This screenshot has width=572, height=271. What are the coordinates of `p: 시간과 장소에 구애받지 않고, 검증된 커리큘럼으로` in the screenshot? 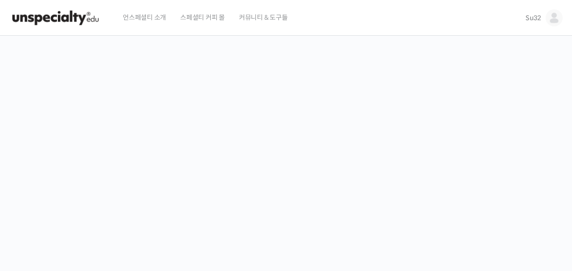 It's located at (286, 202).